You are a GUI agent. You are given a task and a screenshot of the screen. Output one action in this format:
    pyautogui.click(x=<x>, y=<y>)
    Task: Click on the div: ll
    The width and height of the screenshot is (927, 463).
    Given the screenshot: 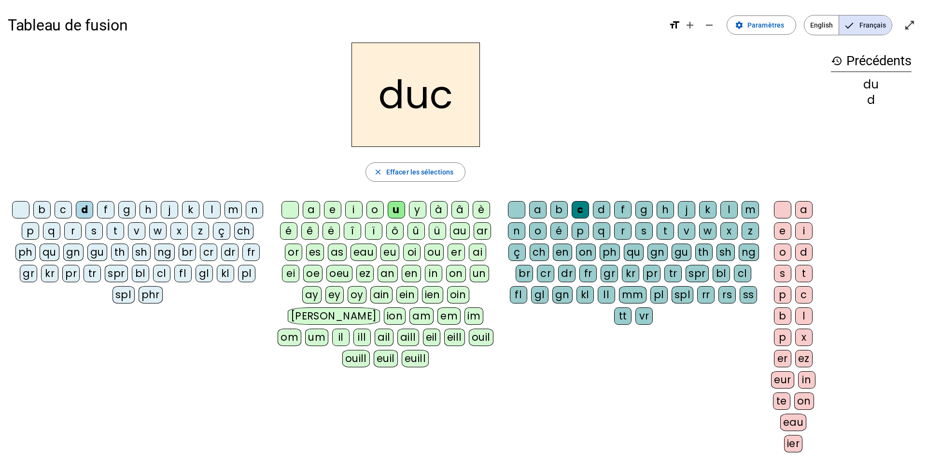 What is the action you would take?
    pyautogui.click(x=606, y=295)
    